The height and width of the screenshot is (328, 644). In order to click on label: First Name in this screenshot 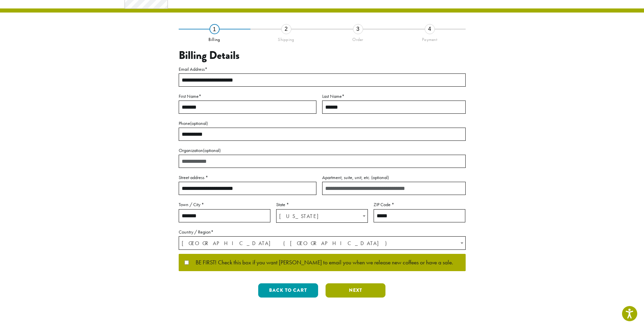, I will do `click(248, 96)`.